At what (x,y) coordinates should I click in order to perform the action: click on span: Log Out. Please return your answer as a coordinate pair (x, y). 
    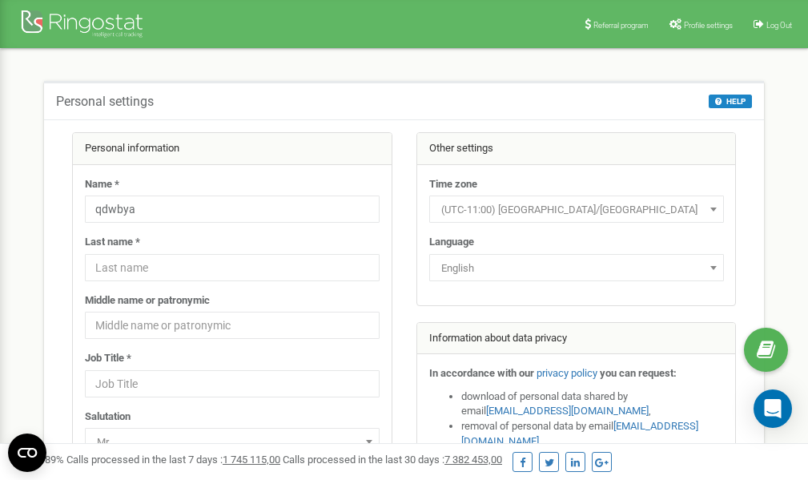
    Looking at the image, I should click on (779, 25).